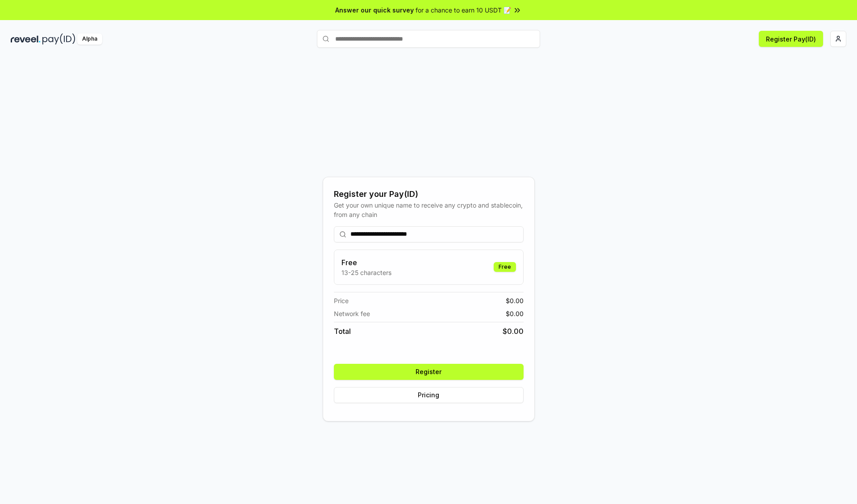 The image size is (857, 504). What do you see at coordinates (428, 210) in the screenshot?
I see `div: Get your own unique name to receive any crypto and stablecoin, from any chain` at bounding box center [428, 210].